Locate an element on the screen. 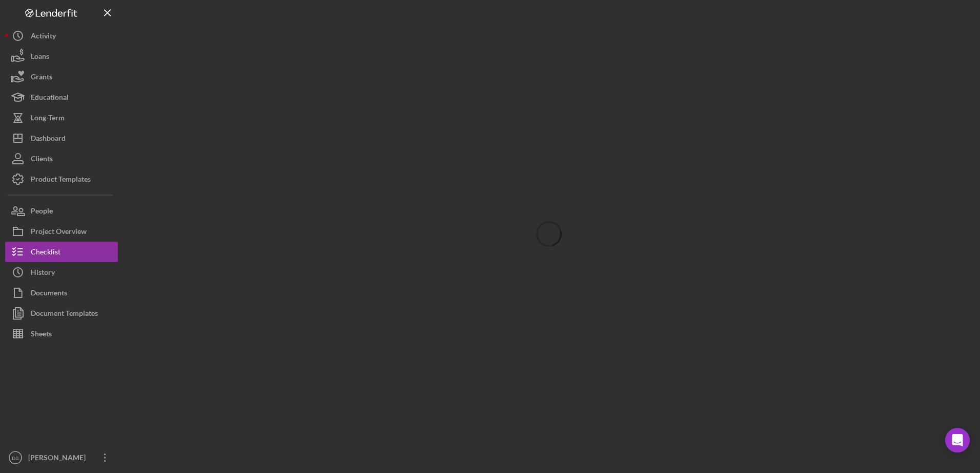 Image resolution: width=980 pixels, height=473 pixels. a: Dashboard is located at coordinates (62, 138).